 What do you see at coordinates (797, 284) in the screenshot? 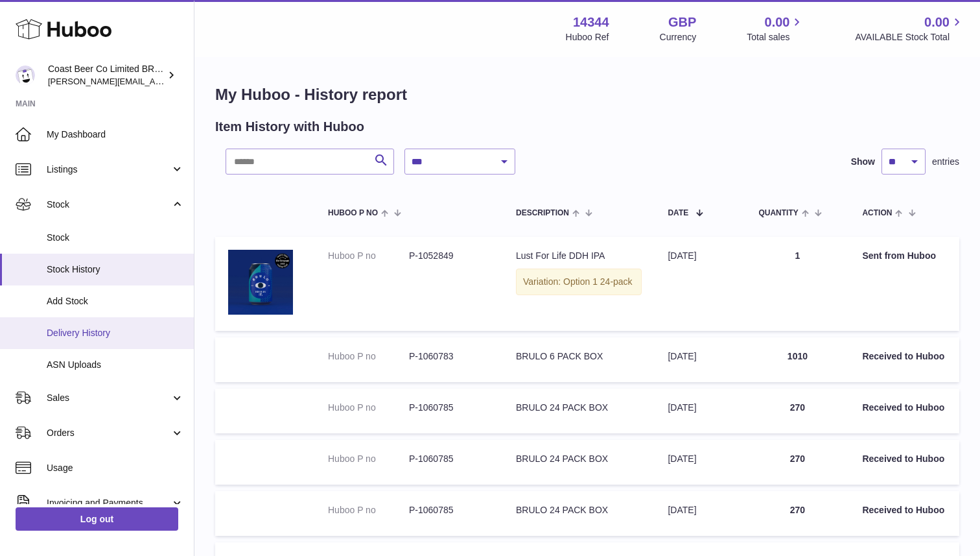
I see `td: 1` at bounding box center [797, 284].